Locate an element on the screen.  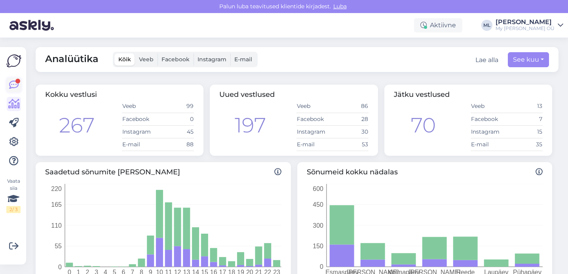
div: 197 is located at coordinates (250, 126).